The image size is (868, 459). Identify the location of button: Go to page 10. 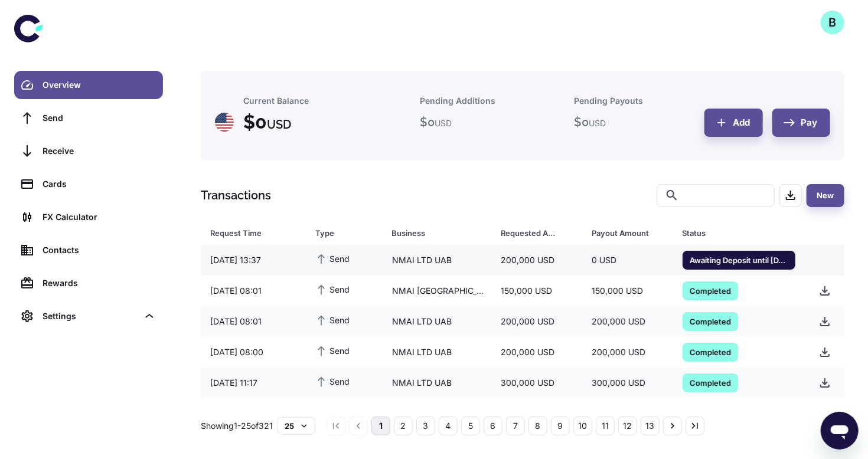
(583, 426).